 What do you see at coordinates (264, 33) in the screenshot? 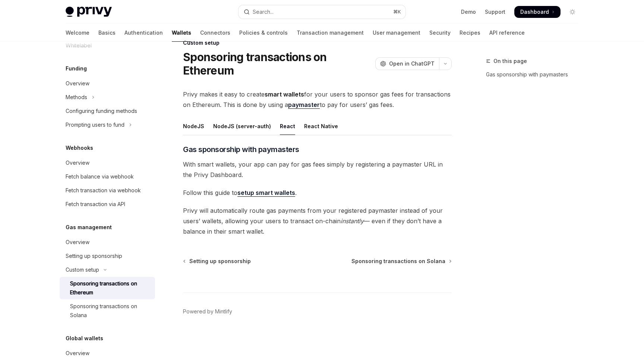
I see `a: Policies & controls` at bounding box center [264, 33].